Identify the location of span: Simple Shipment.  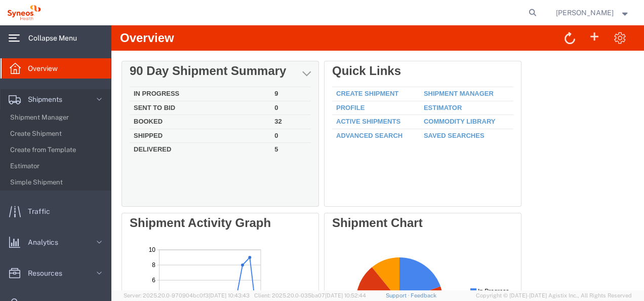
(57, 182).